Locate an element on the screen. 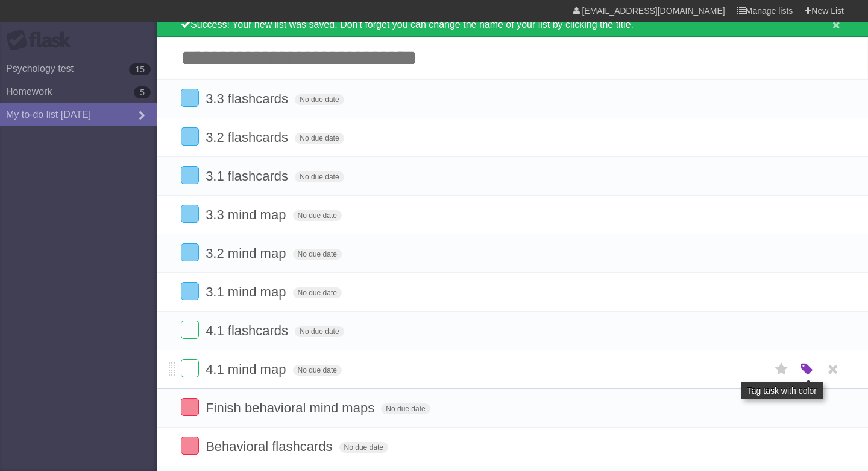 The image size is (868, 471). span: Finish behavioral mind maps is located at coordinates (291, 408).